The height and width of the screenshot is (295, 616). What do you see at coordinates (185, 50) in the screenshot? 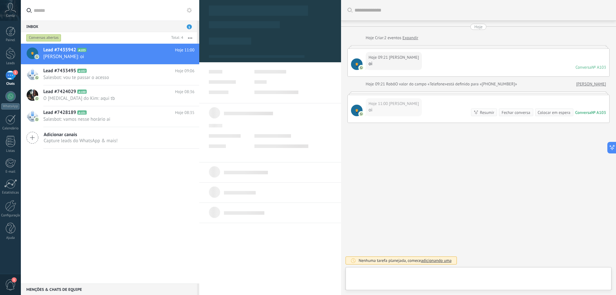
I see `span: Hoje 11:00` at bounding box center [185, 50].